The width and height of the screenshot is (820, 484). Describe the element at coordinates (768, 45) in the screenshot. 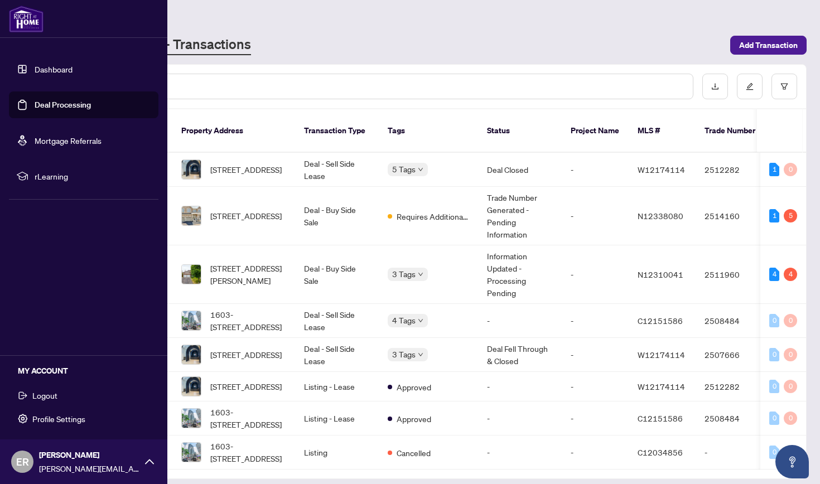

I see `button: Add Transaction` at that location.